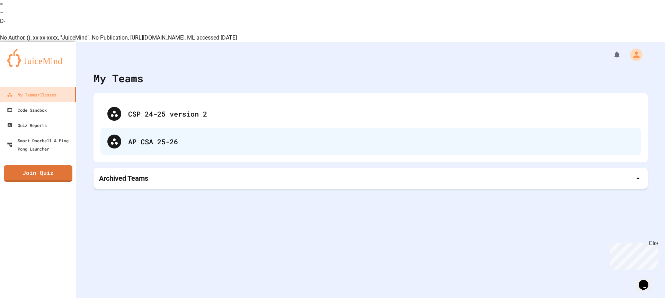 This screenshot has height=298, width=665. I want to click on div: Chat with us now!Close, so click(25, 23).